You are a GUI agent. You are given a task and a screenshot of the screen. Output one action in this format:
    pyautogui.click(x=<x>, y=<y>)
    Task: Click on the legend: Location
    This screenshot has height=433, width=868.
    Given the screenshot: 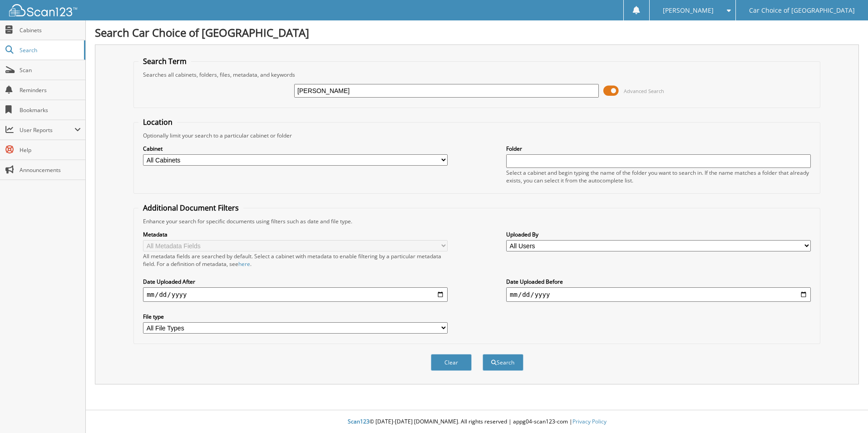 What is the action you would take?
    pyautogui.click(x=158, y=122)
    